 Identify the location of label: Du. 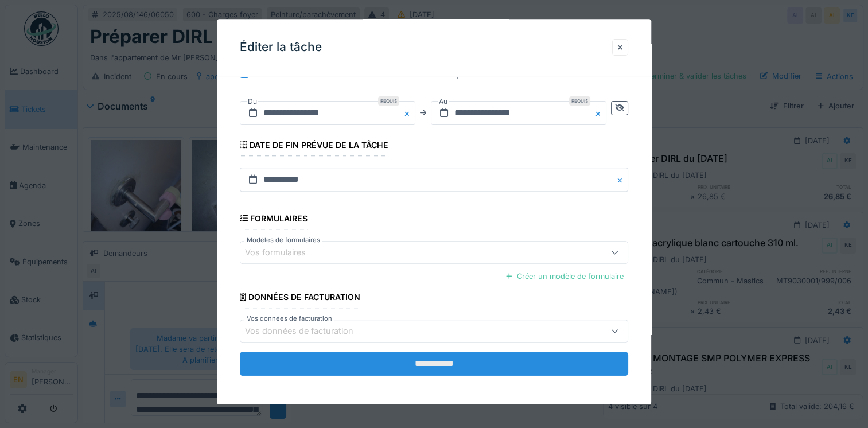
(252, 102).